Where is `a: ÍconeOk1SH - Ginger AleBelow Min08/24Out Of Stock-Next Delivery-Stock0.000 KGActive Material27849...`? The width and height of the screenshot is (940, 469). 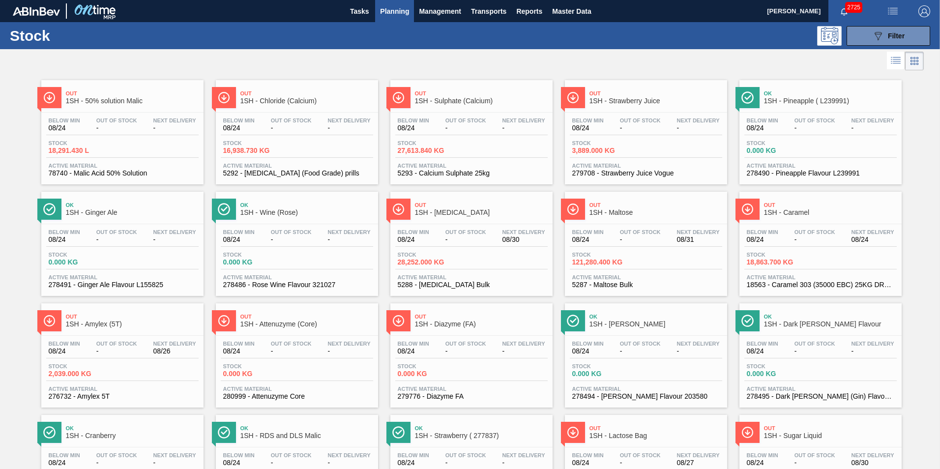 a: ÍconeOk1SH - Ginger AleBelow Min08/24Out Of Stock-Next Delivery-Stock0.000 KGActive Material27849... is located at coordinates (121, 240).